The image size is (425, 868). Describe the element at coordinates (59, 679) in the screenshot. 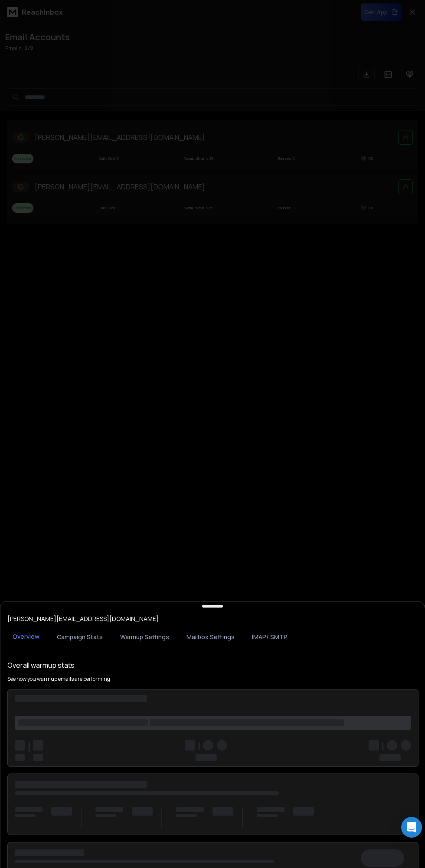

I see `p: See how you warmup emails are performing` at that location.